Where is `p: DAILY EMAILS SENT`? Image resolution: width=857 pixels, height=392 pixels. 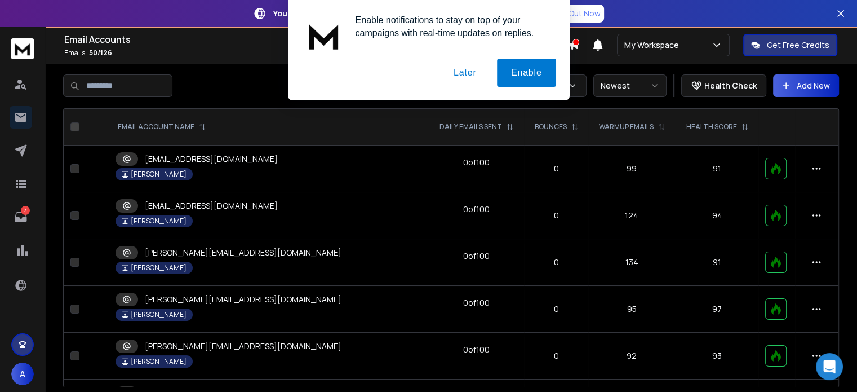 p: DAILY EMAILS SENT is located at coordinates (470, 127).